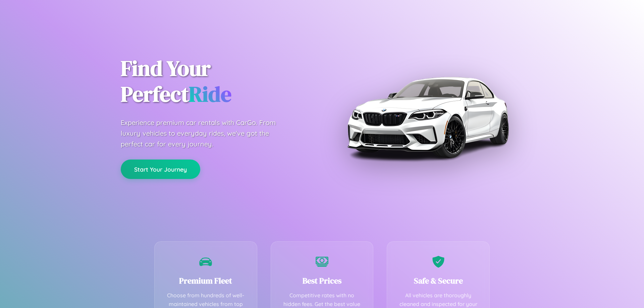  I want to click on button: Start Your Journey, so click(160, 170).